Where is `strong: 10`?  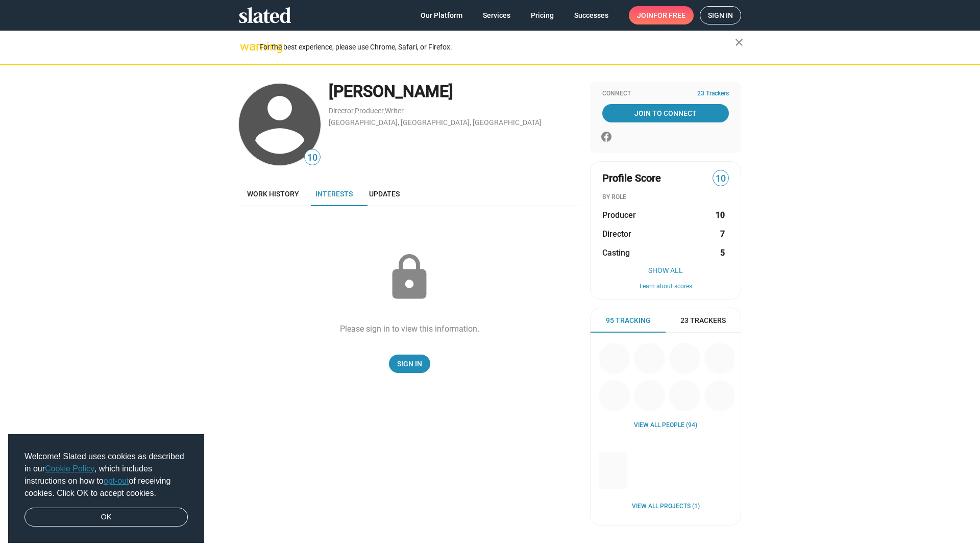
strong: 10 is located at coordinates (720, 215).